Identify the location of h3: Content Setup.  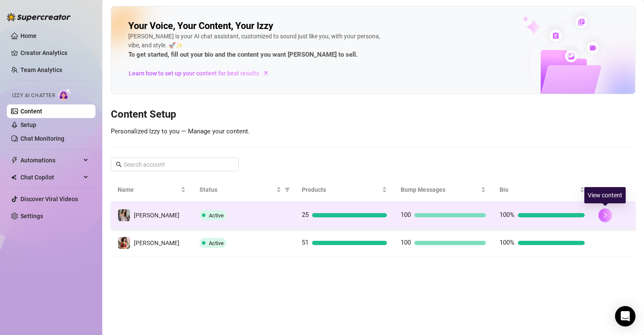
(373, 114).